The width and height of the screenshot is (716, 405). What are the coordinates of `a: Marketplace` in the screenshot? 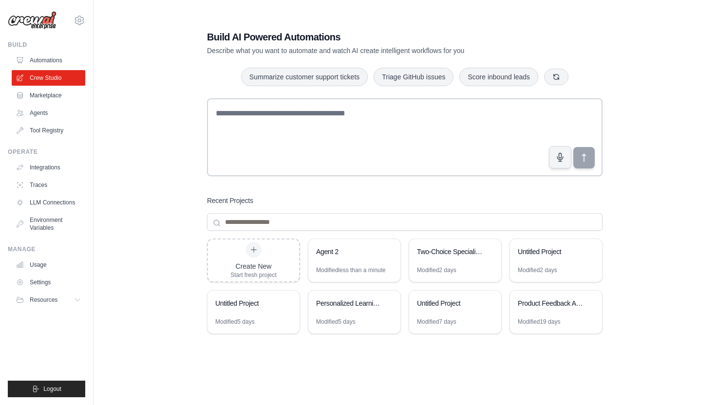 It's located at (48, 96).